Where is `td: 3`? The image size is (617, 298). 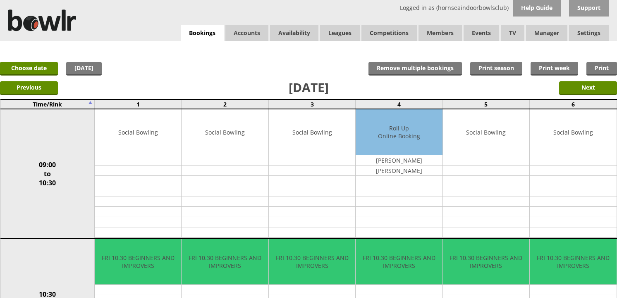 td: 3 is located at coordinates (312, 104).